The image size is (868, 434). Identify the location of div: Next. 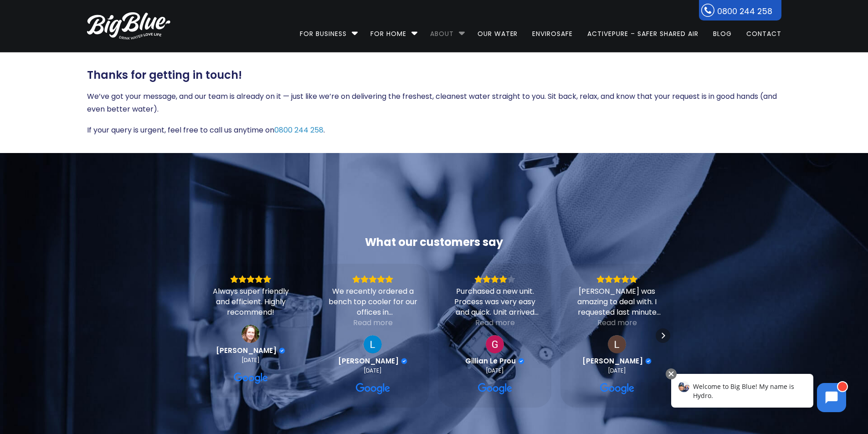
(663, 335).